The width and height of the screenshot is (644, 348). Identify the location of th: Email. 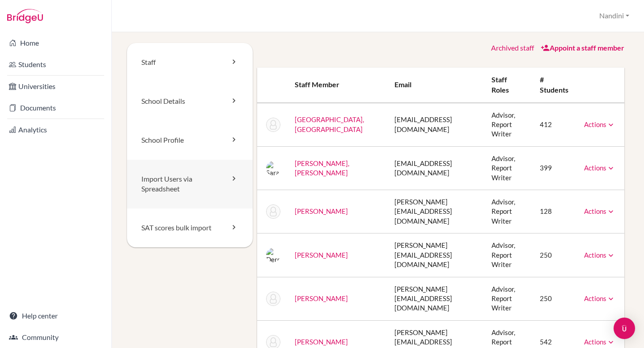
(436, 85).